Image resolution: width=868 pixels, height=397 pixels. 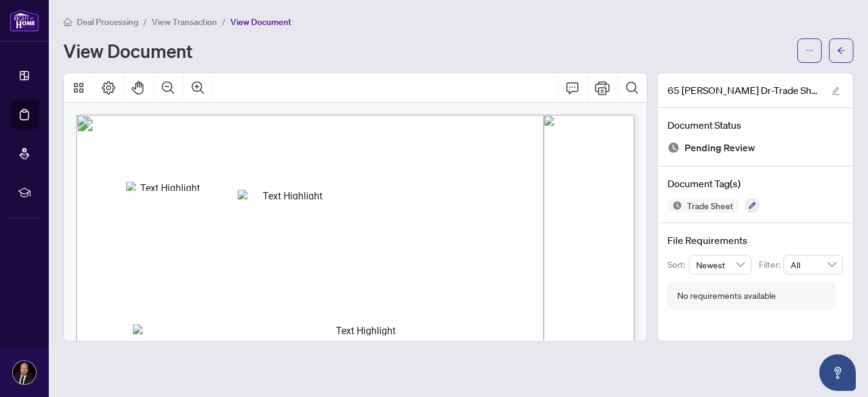 What do you see at coordinates (810, 50) in the screenshot?
I see `span: ellipsis` at bounding box center [810, 50].